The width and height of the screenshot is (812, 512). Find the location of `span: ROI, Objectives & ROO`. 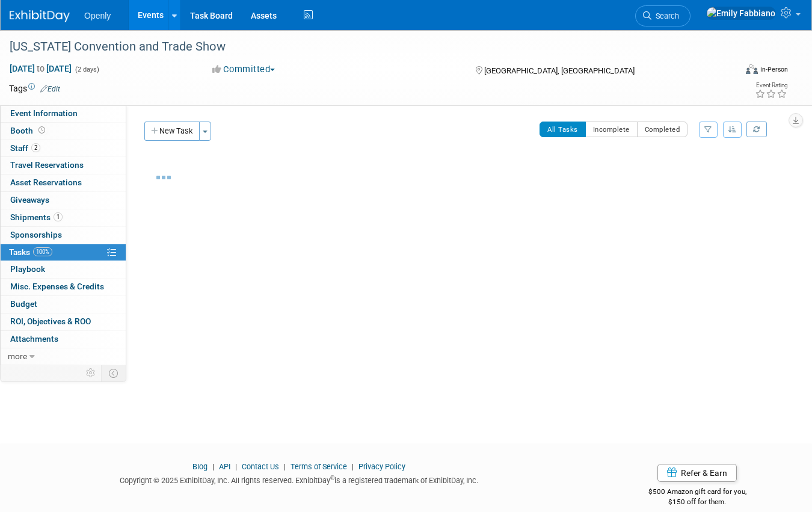

span: ROI, Objectives & ROO is located at coordinates (51, 321).